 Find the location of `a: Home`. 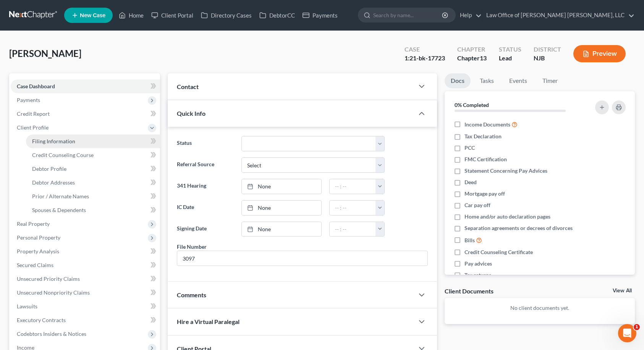

a: Home is located at coordinates (131, 15).